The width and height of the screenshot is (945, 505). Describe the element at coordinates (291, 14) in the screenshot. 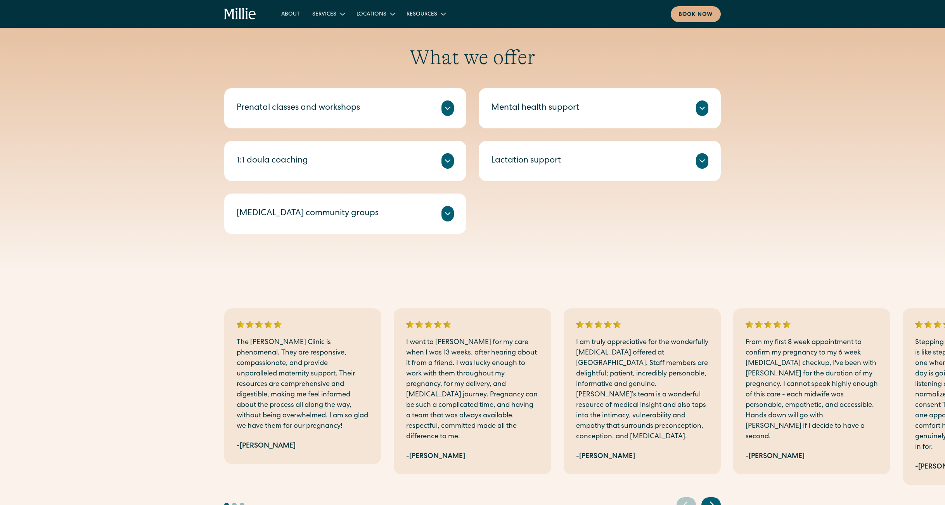

I see `a: About` at that location.